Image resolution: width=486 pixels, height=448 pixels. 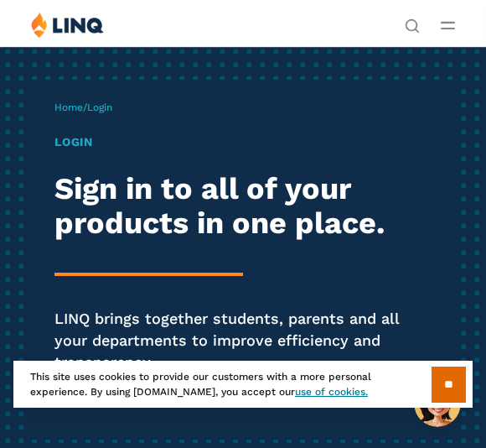 What do you see at coordinates (243, 141) in the screenshot?
I see `h1: Login` at bounding box center [243, 141].